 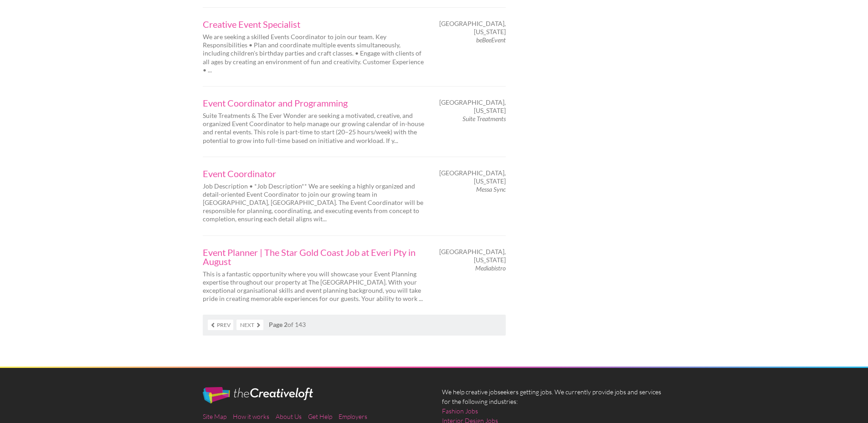 What do you see at coordinates (315, 286) in the screenshot?
I see `p: This is a fantastic opportunity where you will showcase your Event Planning expertise throughout ...` at bounding box center [315, 286].